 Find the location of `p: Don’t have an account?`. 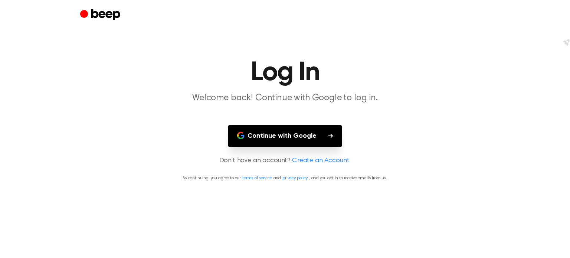

p: Don’t have an account? is located at coordinates (285, 161).